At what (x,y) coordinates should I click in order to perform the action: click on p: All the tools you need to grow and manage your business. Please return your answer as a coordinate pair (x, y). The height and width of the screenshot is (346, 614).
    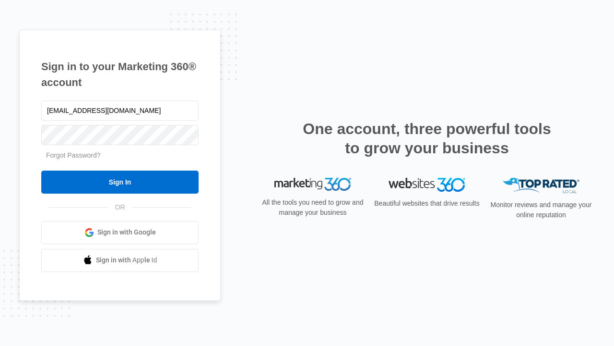
    Looking at the image, I should click on (313, 207).